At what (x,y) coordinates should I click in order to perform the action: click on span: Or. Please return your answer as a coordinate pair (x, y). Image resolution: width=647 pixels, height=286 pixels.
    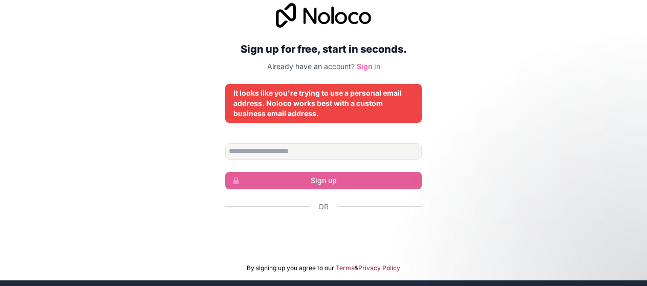
    Looking at the image, I should click on (324, 207).